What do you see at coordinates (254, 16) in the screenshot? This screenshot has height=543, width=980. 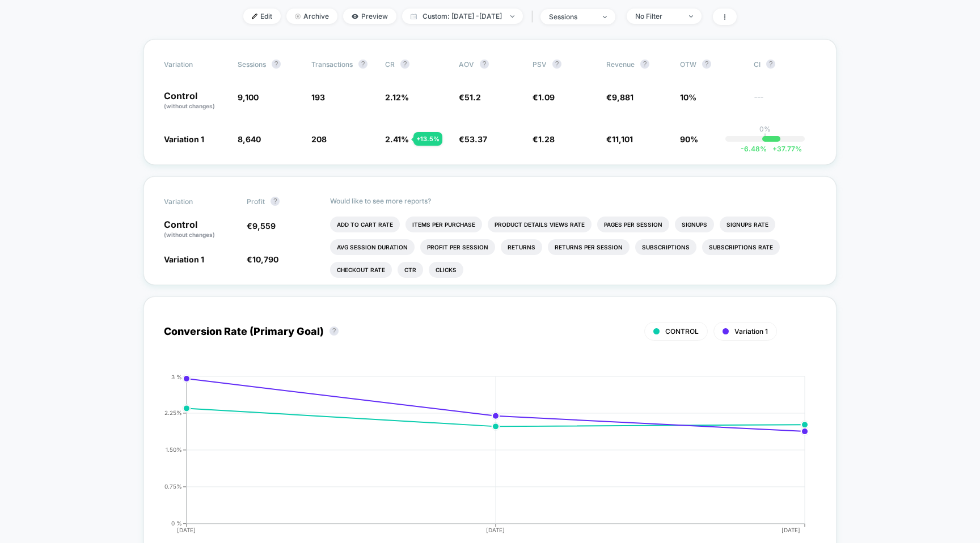 I see `img: edit` at bounding box center [254, 16].